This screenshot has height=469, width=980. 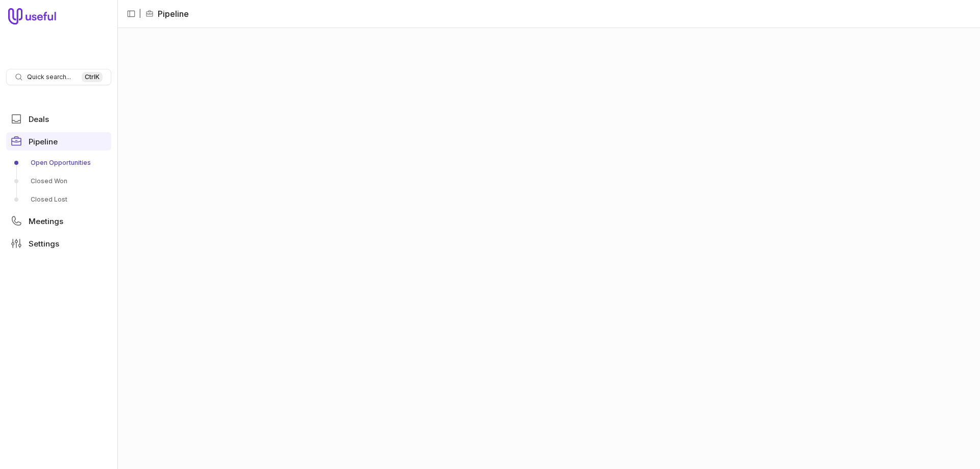 What do you see at coordinates (167, 14) in the screenshot?
I see `li: Pipeline` at bounding box center [167, 14].